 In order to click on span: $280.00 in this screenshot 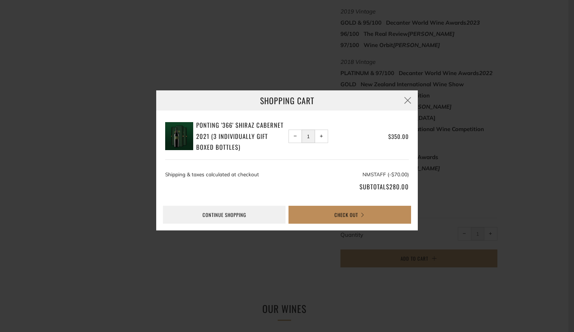, I will do `click(398, 187)`.